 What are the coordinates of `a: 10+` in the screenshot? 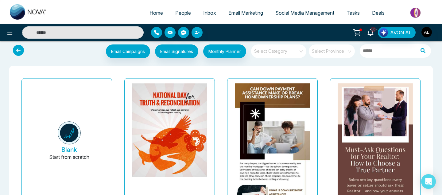 It's located at (370, 32).